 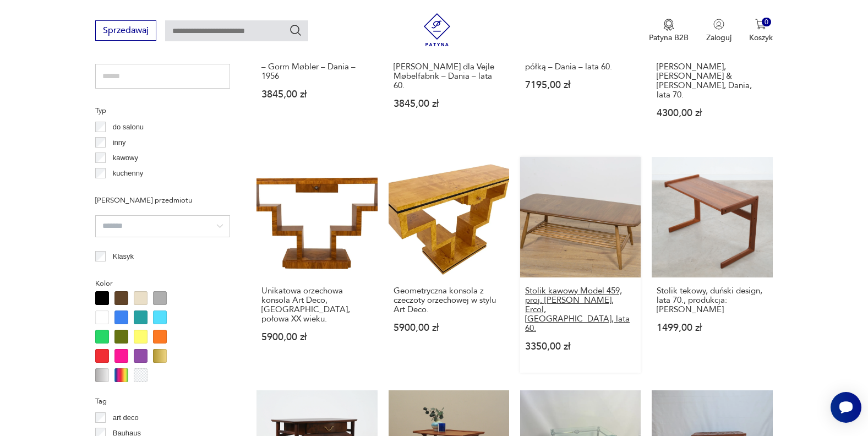 I want to click on p: Kolor, so click(x=163, y=283).